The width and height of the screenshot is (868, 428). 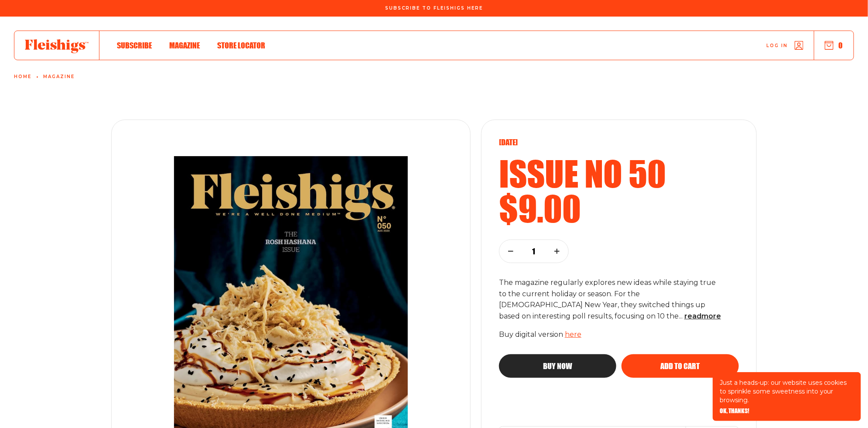 I want to click on button: Log in, so click(x=785, y=46).